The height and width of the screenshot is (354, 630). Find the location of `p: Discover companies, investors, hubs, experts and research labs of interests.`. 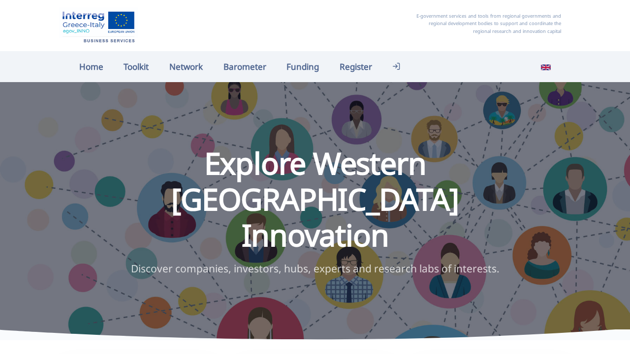

p: Discover companies, investors, hubs, experts and research labs of interests. is located at coordinates (315, 269).